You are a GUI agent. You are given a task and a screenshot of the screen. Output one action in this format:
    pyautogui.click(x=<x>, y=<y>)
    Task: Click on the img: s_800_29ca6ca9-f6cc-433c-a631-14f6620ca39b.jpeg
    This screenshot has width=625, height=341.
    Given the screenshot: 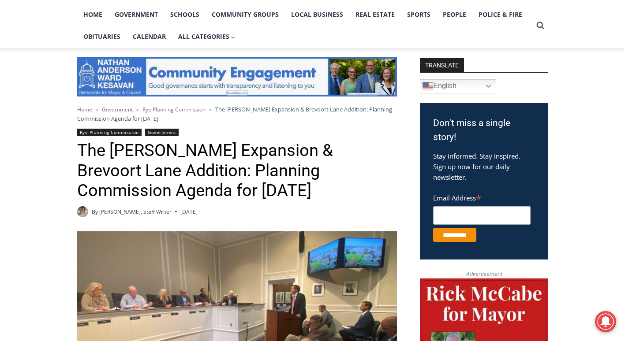 What is the action you would take?
    pyautogui.click(x=44, y=44)
    